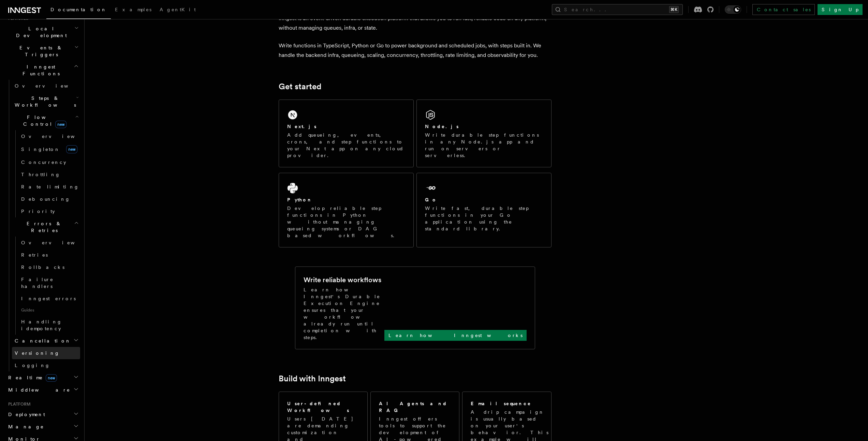 The image size is (868, 441). Describe the element at coordinates (41, 149) in the screenshot. I see `span: Singleton` at that location.